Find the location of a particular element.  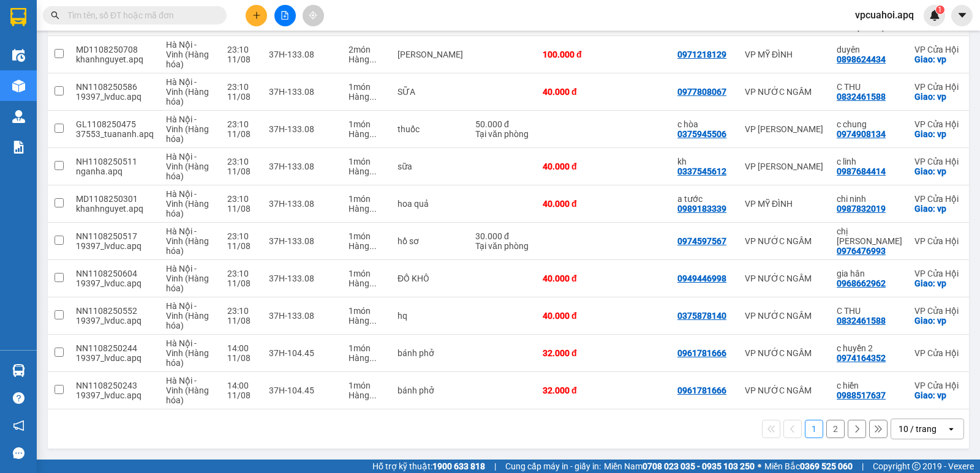

div: 0974597567 is located at coordinates (702, 241).